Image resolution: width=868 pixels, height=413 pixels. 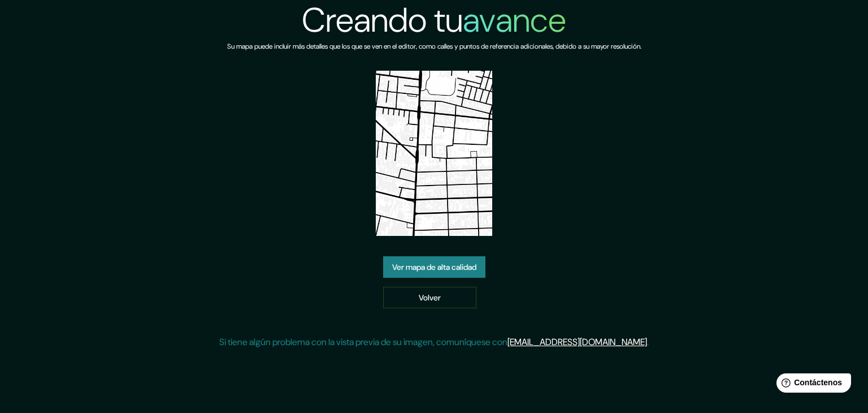 What do you see at coordinates (434, 267) in the screenshot?
I see `font: Ver mapa de alta calidad` at bounding box center [434, 267].